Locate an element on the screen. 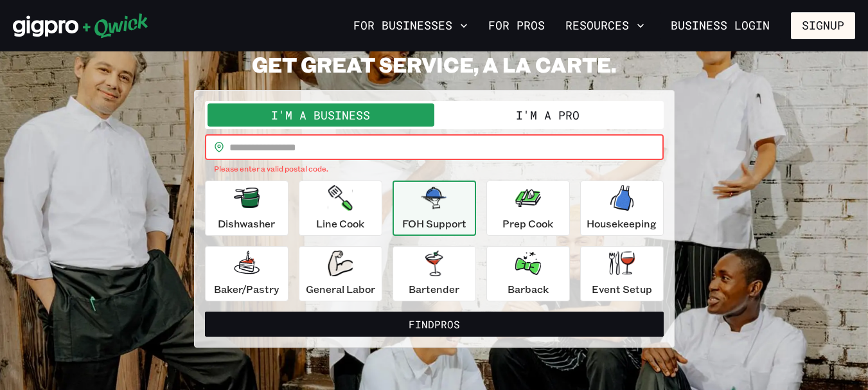  a: Business Login is located at coordinates (720, 26).